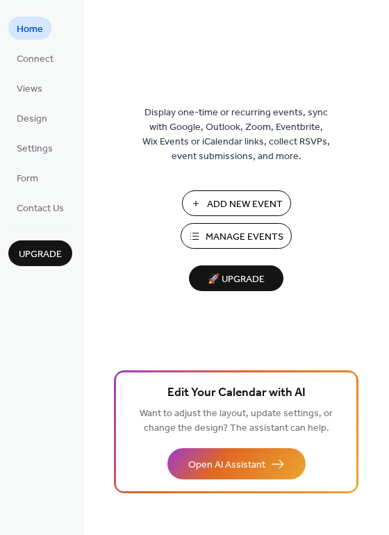 Image resolution: width=389 pixels, height=535 pixels. What do you see at coordinates (35, 58) in the screenshot?
I see `a: Connect` at bounding box center [35, 58].